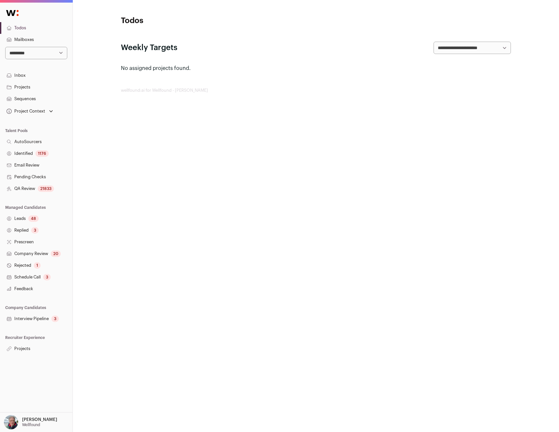 This screenshot has width=559, height=432. What do you see at coordinates (33, 218) in the screenshot?
I see `div: 48` at bounding box center [33, 218].